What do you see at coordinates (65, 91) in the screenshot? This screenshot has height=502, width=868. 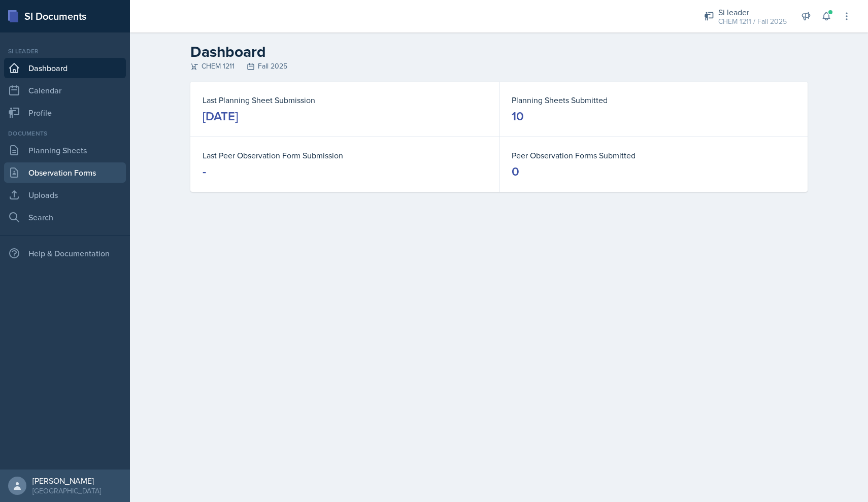 I see `a: Calendar` at bounding box center [65, 91].